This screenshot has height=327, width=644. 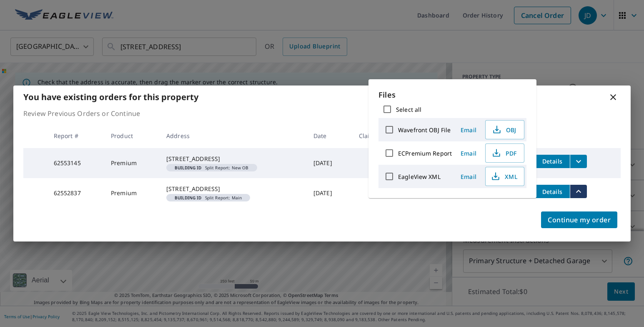 What do you see at coordinates (322, 114) in the screenshot?
I see `p: Review Previous Orders or Continue` at bounding box center [322, 114].